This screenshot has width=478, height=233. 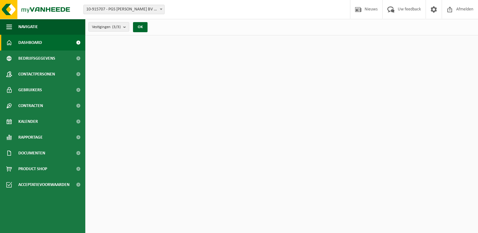 What do you see at coordinates (33, 169) in the screenshot?
I see `span: Product Shop` at bounding box center [33, 169].